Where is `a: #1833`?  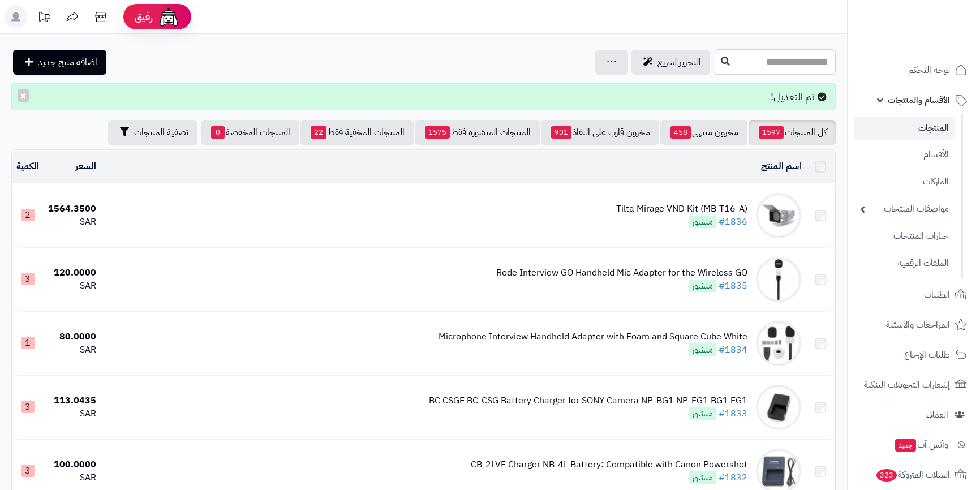 a: #1833 is located at coordinates (733, 413).